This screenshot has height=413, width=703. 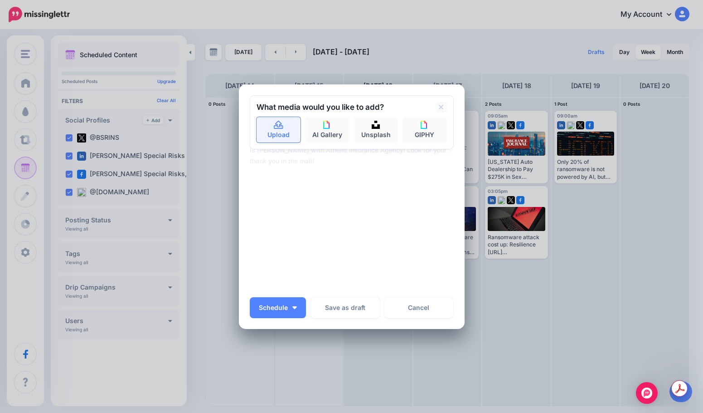 I want to click on span: Schedule, so click(x=273, y=307).